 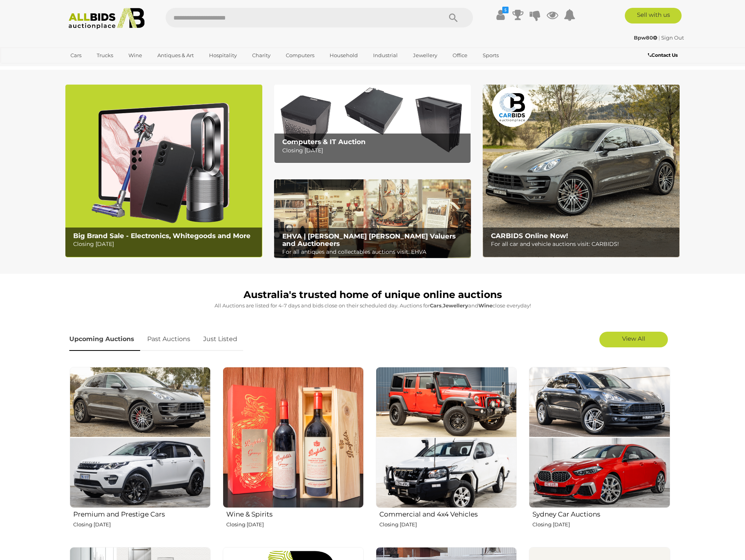 What do you see at coordinates (581, 171) in the screenshot?
I see `img: CARBIDS Online Now!` at bounding box center [581, 171].